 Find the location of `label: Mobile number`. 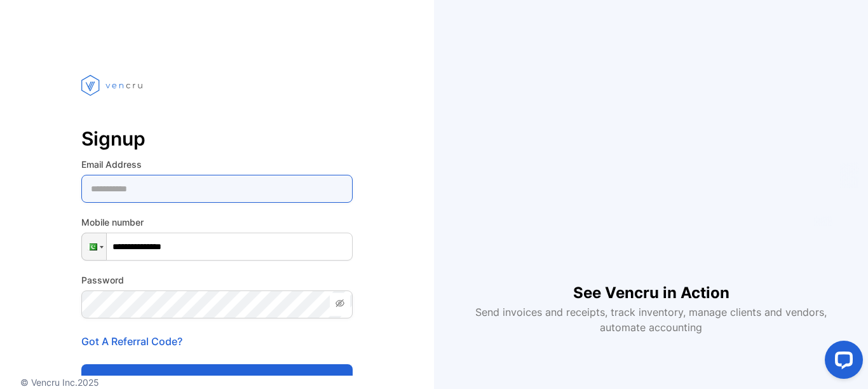

label: Mobile number is located at coordinates (217, 222).